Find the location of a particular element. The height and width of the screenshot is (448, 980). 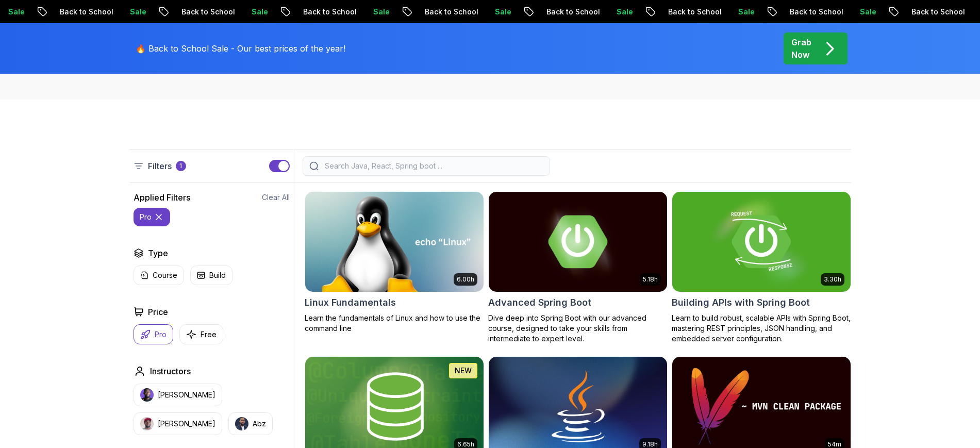

h2: Instructors is located at coordinates (170, 371).